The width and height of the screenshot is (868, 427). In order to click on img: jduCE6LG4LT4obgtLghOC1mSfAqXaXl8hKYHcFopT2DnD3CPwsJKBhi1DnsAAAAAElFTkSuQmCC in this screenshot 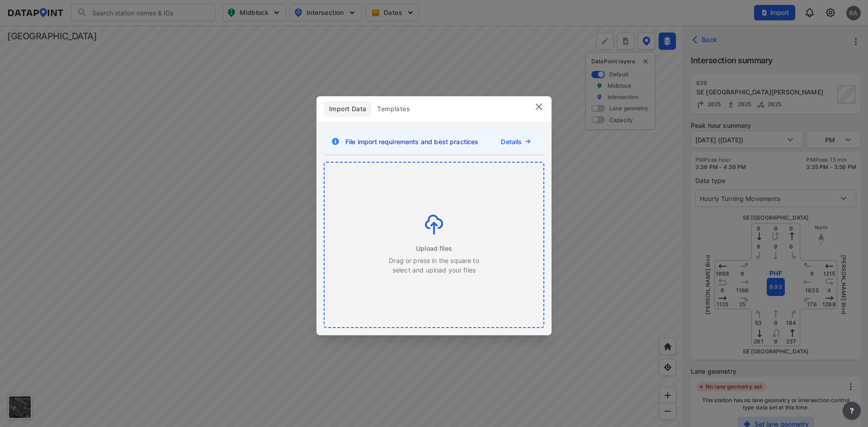, I will do `click(434, 225)`.